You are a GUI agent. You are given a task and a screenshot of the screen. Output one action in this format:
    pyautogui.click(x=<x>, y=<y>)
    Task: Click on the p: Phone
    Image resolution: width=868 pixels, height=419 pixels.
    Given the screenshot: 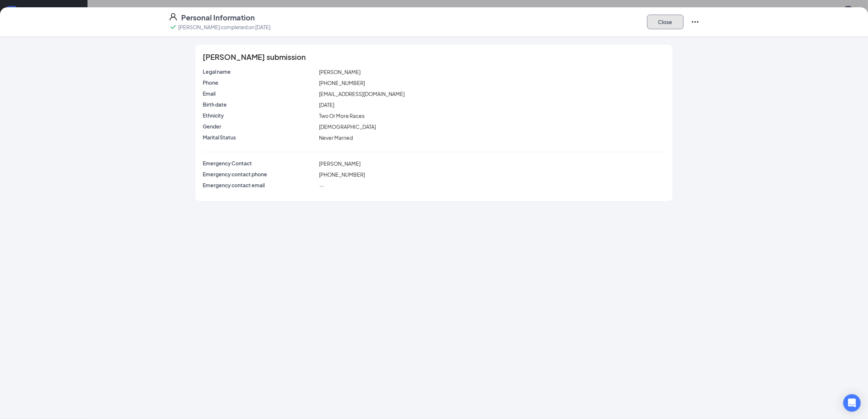 What is the action you would take?
    pyautogui.click(x=259, y=83)
    